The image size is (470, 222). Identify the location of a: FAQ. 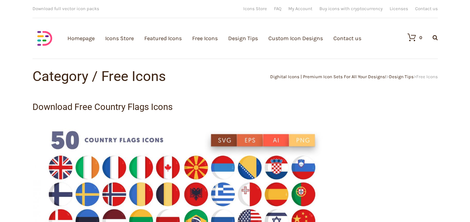
(277, 8).